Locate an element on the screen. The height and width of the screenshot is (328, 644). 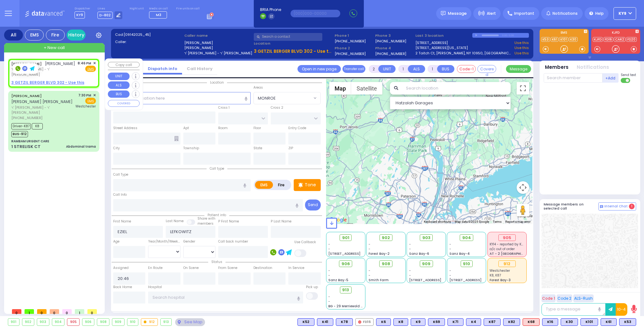
span: M3 is located at coordinates (158, 15).